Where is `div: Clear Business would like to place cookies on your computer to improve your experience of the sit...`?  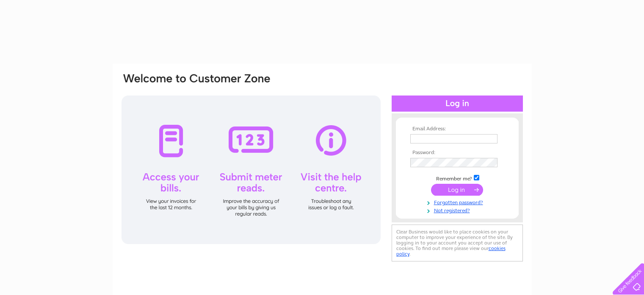 div: Clear Business would like to place cookies on your computer to improve your experience of the sit... is located at coordinates (457, 242).